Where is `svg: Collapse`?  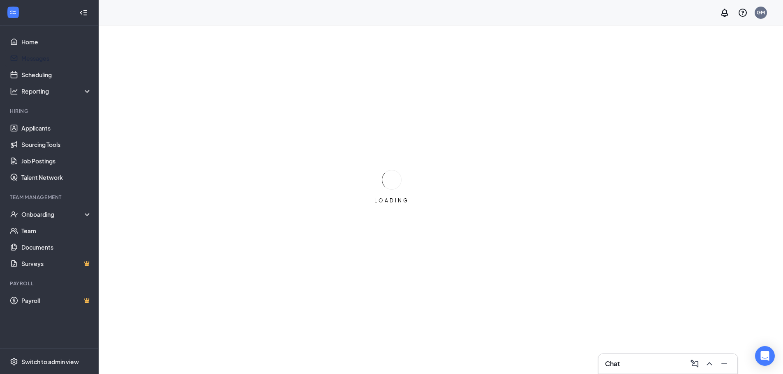 svg: Collapse is located at coordinates (83, 13).